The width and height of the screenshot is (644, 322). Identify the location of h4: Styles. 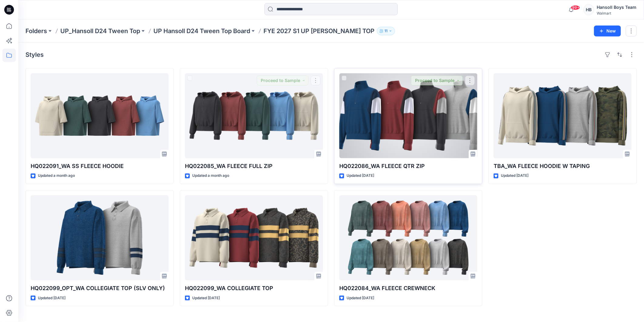
(34, 55).